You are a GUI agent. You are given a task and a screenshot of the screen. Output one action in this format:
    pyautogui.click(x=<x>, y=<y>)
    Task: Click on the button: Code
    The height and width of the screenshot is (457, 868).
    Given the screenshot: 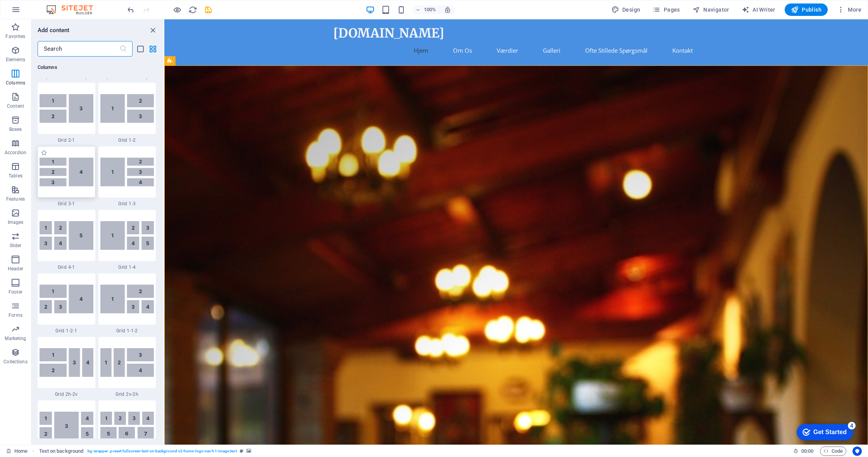 What is the action you would take?
    pyautogui.click(x=833, y=451)
    